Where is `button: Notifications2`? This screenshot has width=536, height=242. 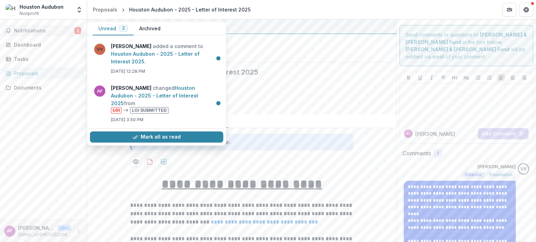 button: Notifications2 is located at coordinates (43, 31).